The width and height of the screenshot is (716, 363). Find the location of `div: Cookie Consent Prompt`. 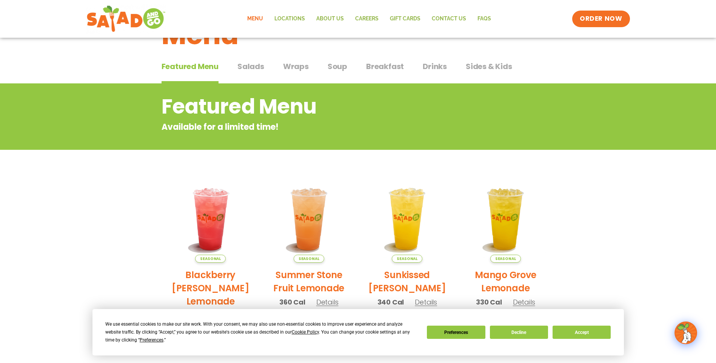

div: Cookie Consent Prompt is located at coordinates (358, 332).